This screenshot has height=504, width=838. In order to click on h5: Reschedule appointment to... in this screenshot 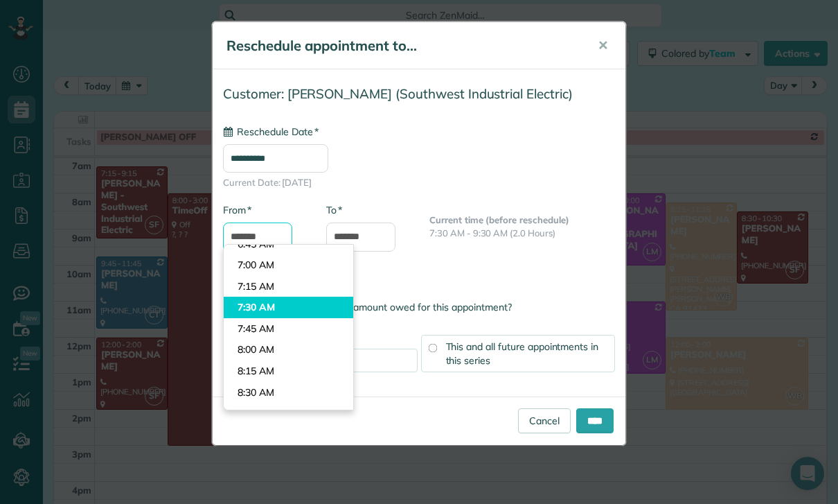, I will do `click(403, 45)`.